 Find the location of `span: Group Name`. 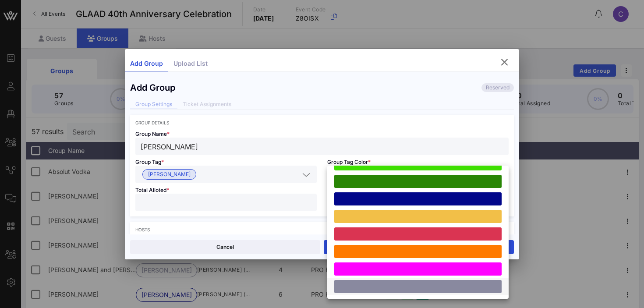

span: Group Name is located at coordinates (153, 133).